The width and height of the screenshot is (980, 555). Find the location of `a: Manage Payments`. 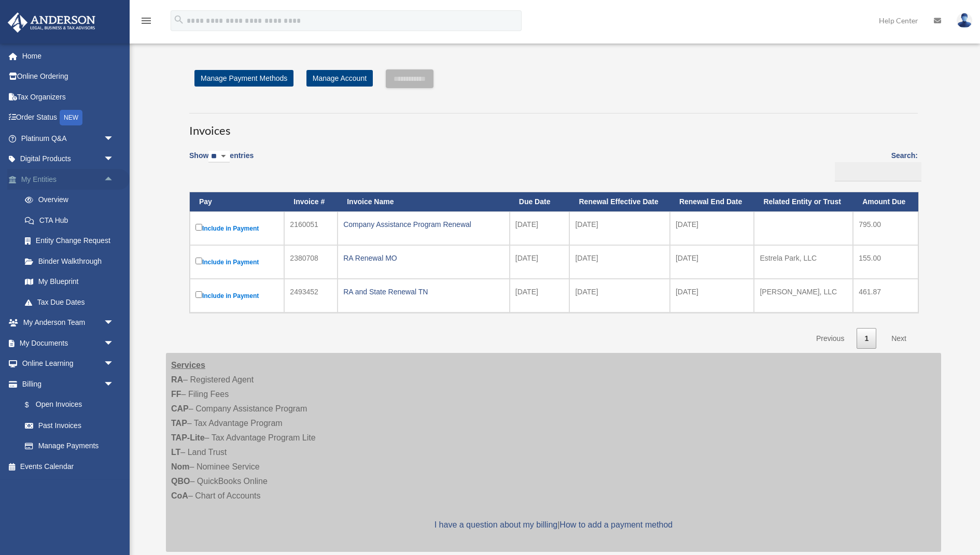

a: Manage Payments is located at coordinates (69, 446).